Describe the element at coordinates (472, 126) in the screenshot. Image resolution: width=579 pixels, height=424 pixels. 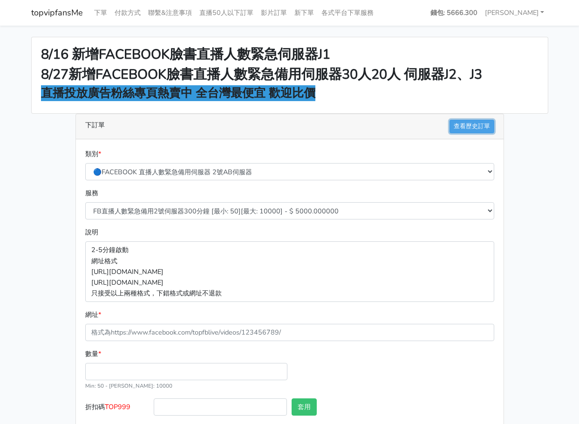
I see `a: 查看歷史訂單` at that location.